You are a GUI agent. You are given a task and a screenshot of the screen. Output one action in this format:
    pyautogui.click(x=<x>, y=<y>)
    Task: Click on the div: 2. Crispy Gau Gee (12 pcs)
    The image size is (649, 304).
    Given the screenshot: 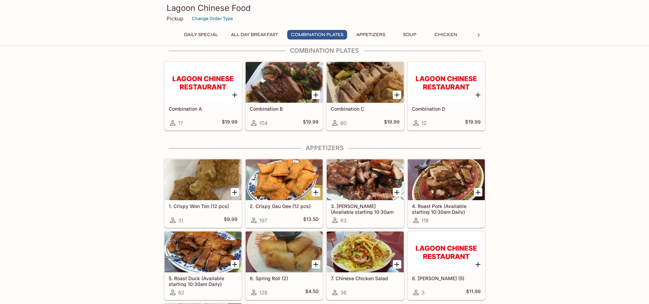 What is the action you would take?
    pyautogui.click(x=284, y=180)
    